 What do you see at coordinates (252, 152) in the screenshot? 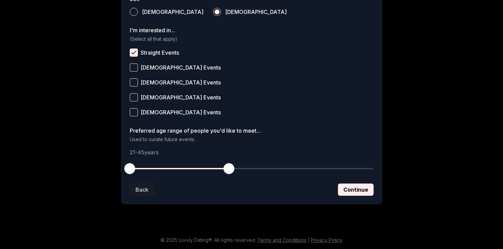
I see `p: 21 - 45 years` at bounding box center [252, 152].